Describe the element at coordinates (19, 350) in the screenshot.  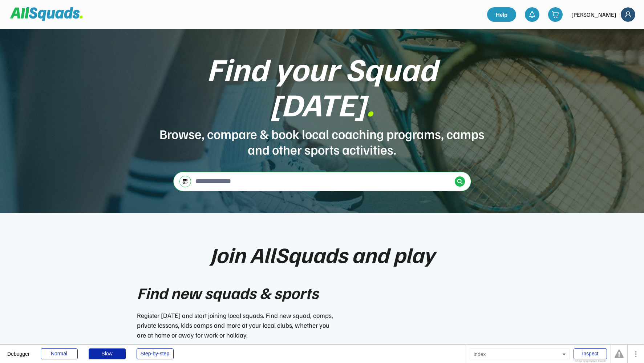
I see `div: Debugger` at that location.